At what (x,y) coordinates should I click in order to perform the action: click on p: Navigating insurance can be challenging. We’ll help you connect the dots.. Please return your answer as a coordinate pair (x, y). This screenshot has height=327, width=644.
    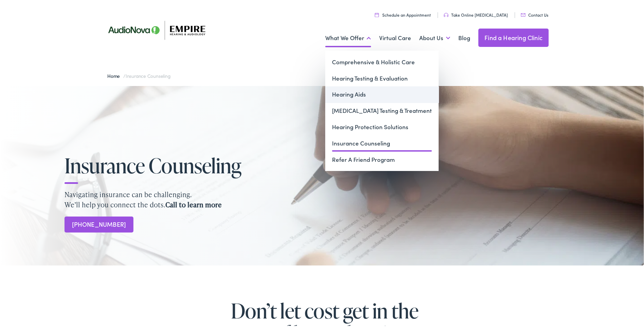
    Looking at the image, I should click on (325, 198).